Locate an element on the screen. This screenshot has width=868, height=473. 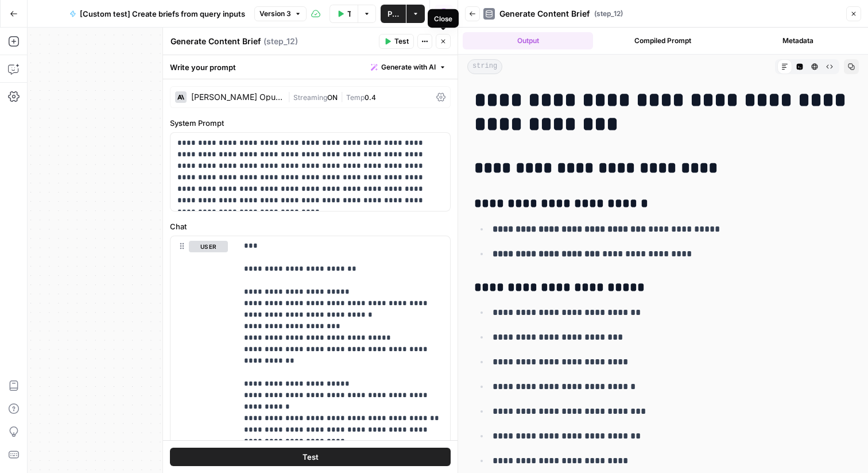
button: Publish is located at coordinates (393, 14).